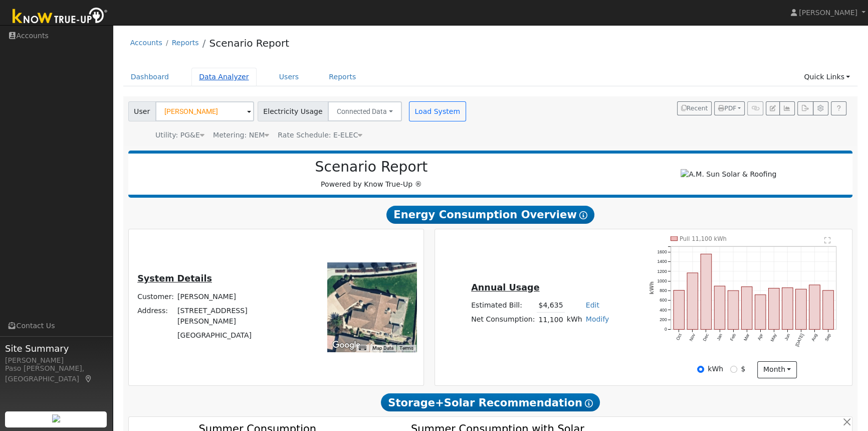 The width and height of the screenshot is (868, 431). Describe the element at coordinates (777, 370) in the screenshot. I see `button: month` at that location.